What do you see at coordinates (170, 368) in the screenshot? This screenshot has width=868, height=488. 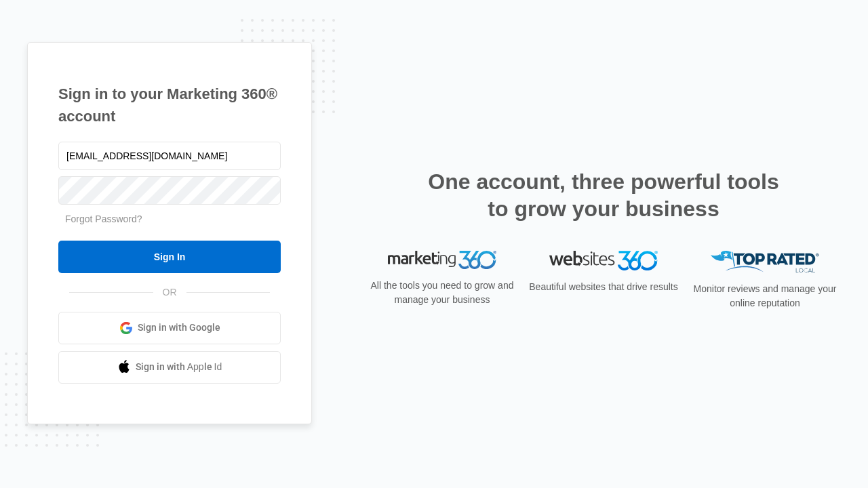 I see `a: Sign in with Apple Id` at bounding box center [170, 368].